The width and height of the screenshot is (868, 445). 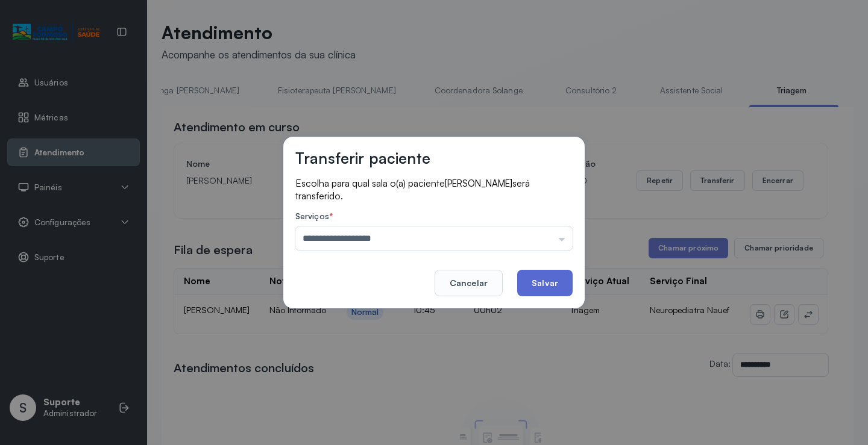 What do you see at coordinates (434, 189) in the screenshot?
I see `p: Escolha para qual sala o(a) paciente será transferido.` at bounding box center [434, 189].